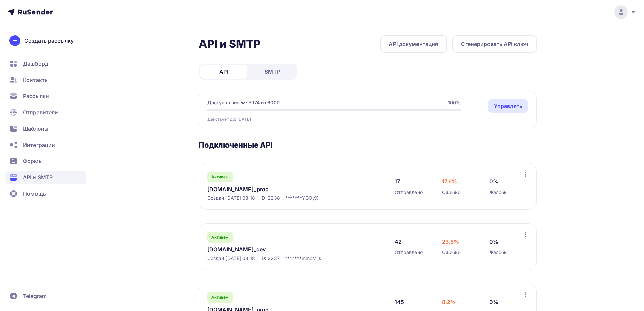  Describe the element at coordinates (32, 161) in the screenshot. I see `span: Формы` at that location.